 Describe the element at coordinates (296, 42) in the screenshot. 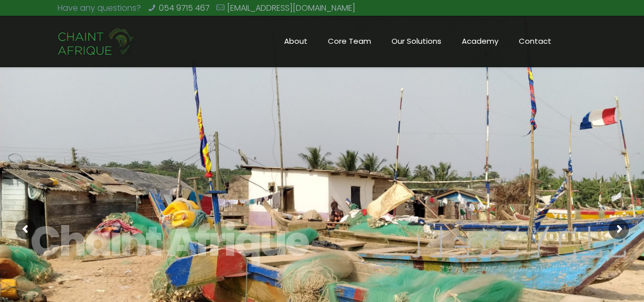

I see `a: About` at that location.